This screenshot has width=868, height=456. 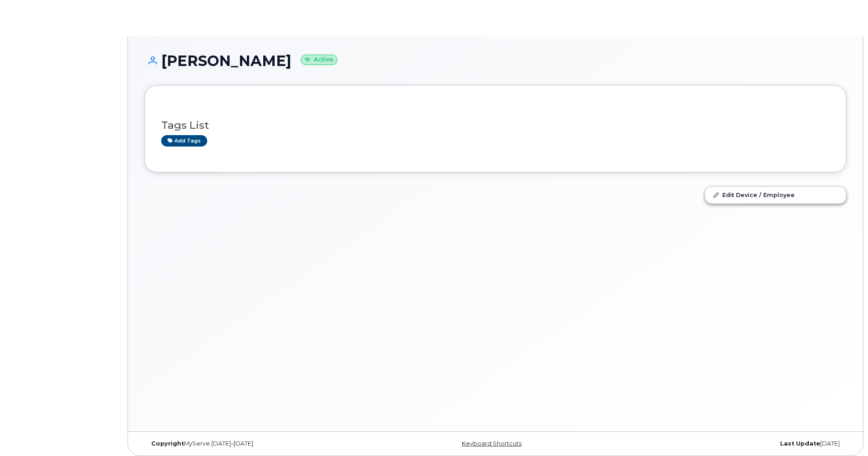 What do you see at coordinates (496, 125) in the screenshot?
I see `h3: Tags List` at bounding box center [496, 125].